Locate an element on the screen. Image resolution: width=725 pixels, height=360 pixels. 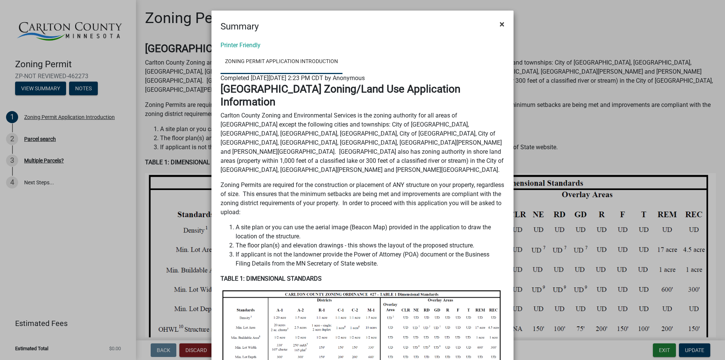
button: Close is located at coordinates (502, 24).